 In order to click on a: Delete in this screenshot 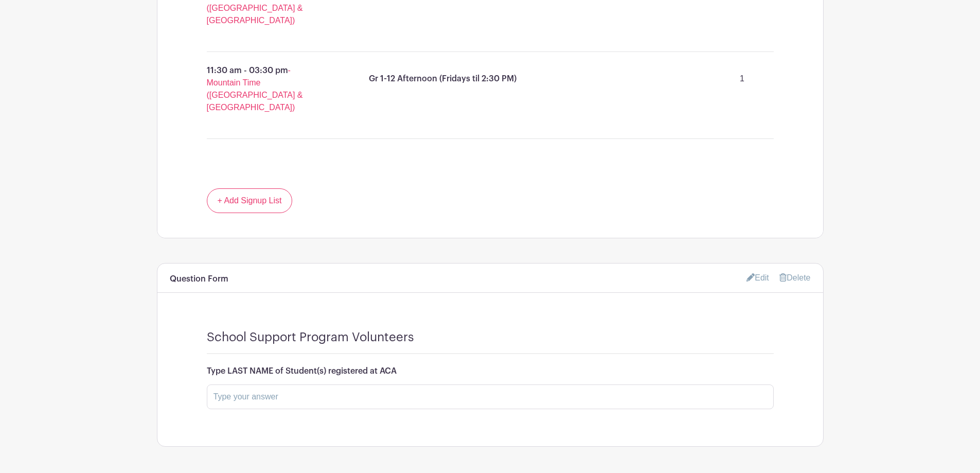, I will do `click(795, 278)`.